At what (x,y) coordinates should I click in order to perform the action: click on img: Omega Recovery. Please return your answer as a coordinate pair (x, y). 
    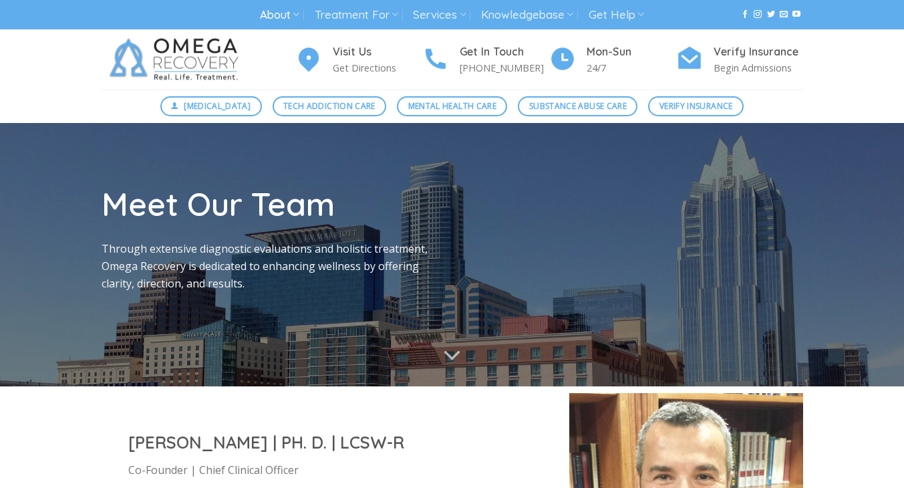
    Looking at the image, I should click on (176, 59).